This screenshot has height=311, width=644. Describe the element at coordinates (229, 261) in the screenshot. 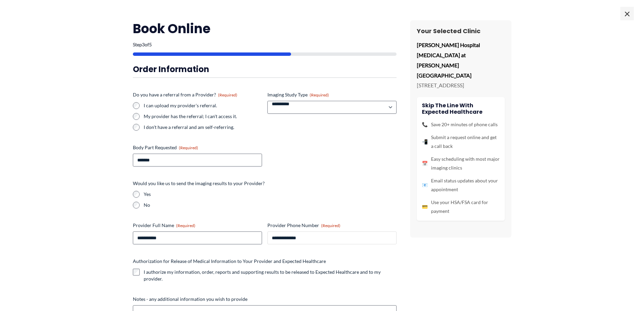

I see `legend: Authorization for Release of Medical Information to Your Provider and Expected Healthcare` at that location.